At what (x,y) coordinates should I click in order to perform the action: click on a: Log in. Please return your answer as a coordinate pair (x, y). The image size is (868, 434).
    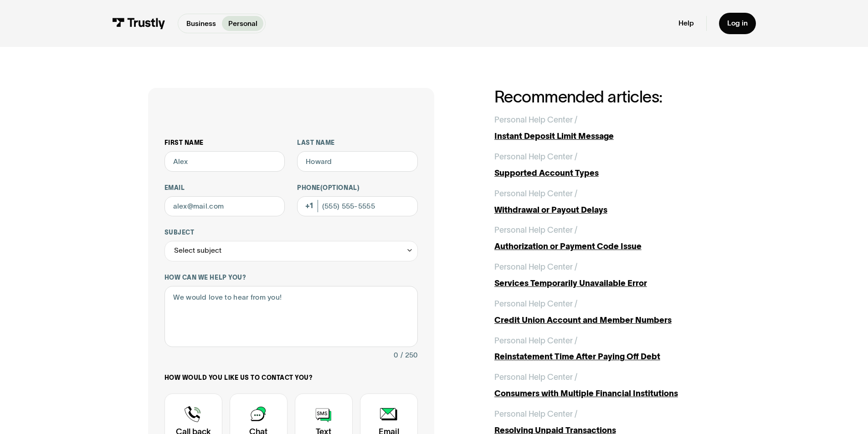
    Looking at the image, I should click on (737, 23).